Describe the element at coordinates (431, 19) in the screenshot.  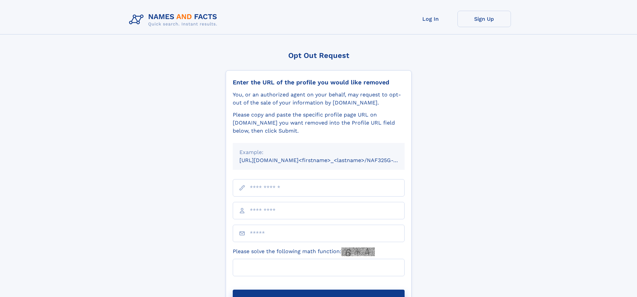
I see `a: Log In` at that location.